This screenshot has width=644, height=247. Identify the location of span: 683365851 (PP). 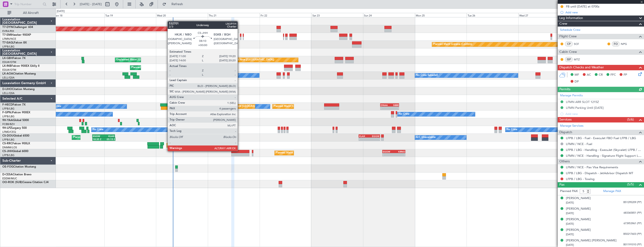
(633, 213).